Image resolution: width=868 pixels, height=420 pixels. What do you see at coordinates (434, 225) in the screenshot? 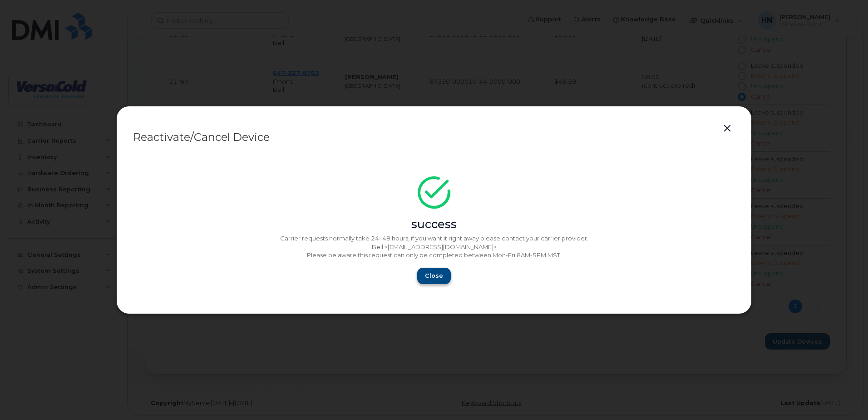
I see `div: success` at bounding box center [434, 225].